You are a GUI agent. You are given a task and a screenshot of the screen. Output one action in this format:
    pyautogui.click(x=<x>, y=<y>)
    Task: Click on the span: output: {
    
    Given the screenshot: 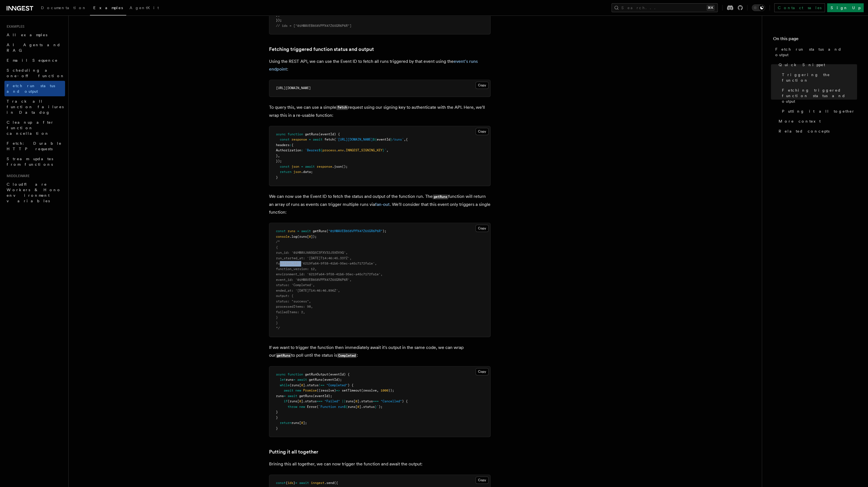 What is the action you would take?
    pyautogui.click(x=285, y=296)
    